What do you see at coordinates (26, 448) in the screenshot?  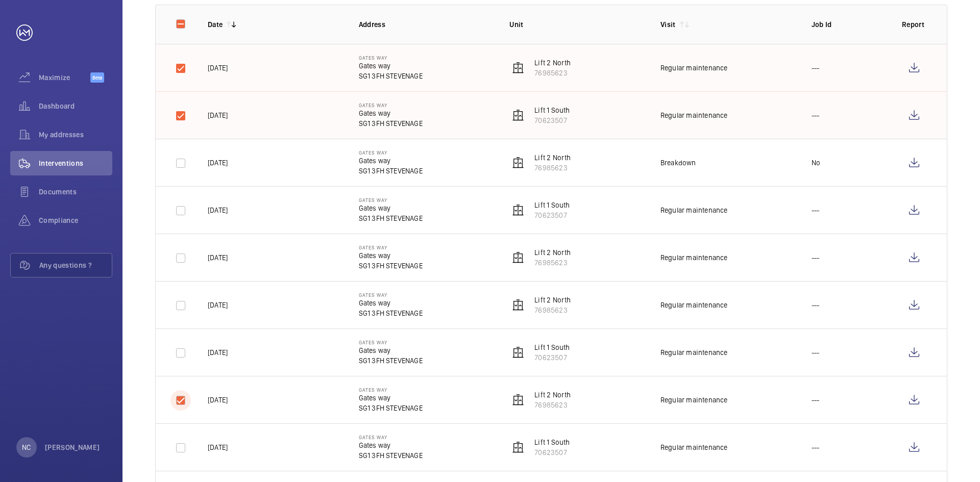 I see `p: NC` at bounding box center [26, 448].